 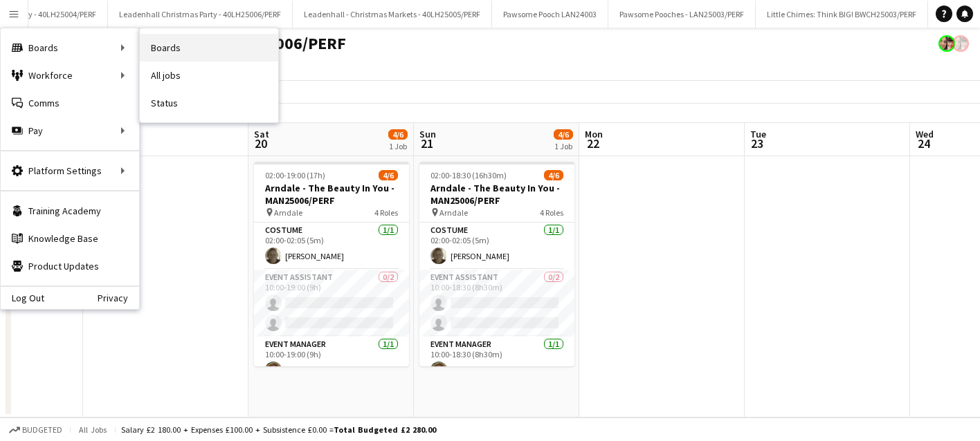 What do you see at coordinates (70, 48) in the screenshot?
I see `div: Boards` at bounding box center [70, 48].